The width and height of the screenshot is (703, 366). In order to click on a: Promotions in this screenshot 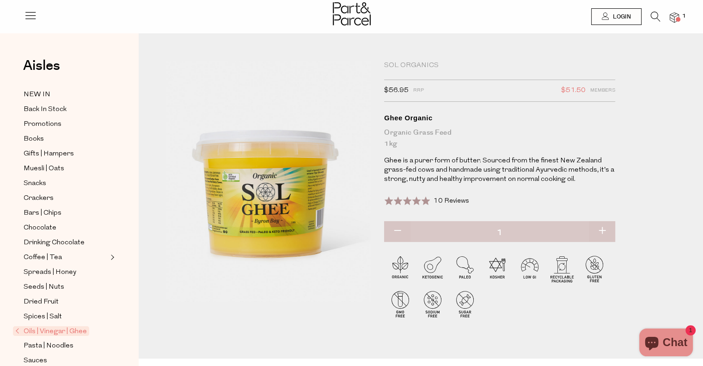, I will do `click(66, 124)`.